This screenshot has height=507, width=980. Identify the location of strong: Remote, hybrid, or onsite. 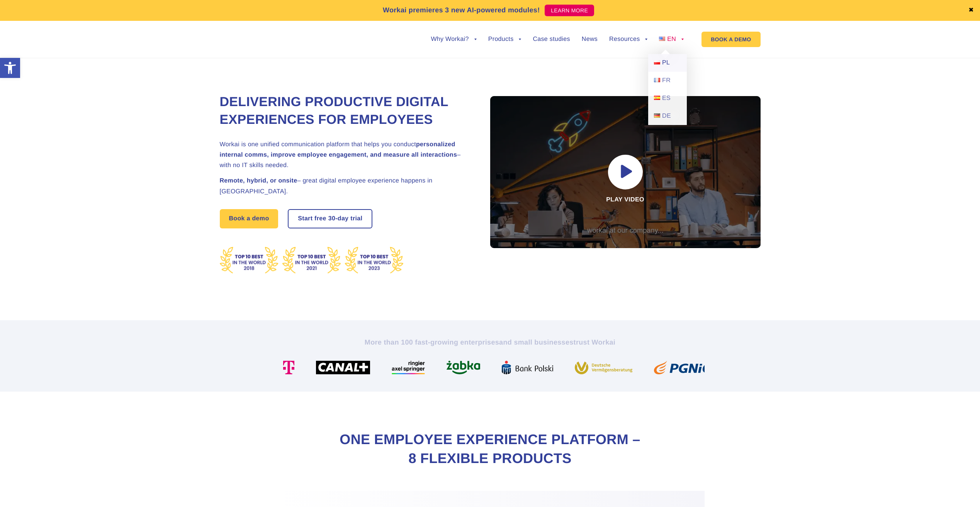
(259, 180).